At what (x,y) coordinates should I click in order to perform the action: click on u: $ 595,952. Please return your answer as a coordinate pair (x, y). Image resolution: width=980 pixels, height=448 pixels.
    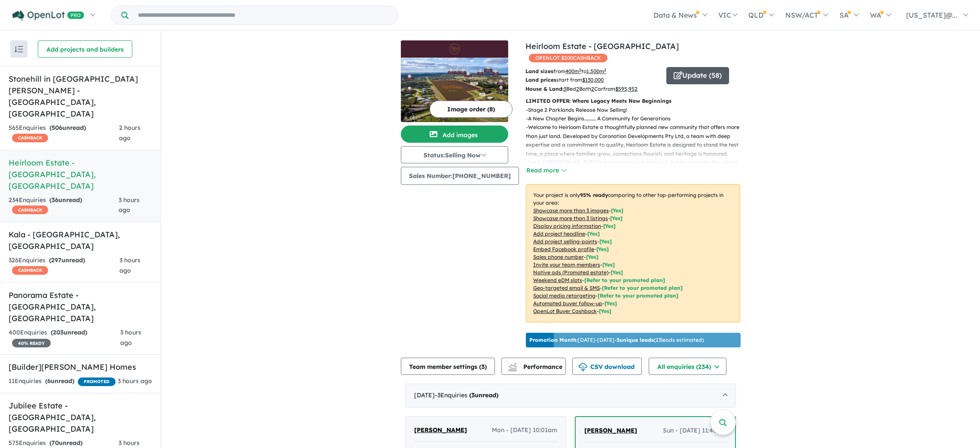
    Looking at the image, I should click on (626, 89).